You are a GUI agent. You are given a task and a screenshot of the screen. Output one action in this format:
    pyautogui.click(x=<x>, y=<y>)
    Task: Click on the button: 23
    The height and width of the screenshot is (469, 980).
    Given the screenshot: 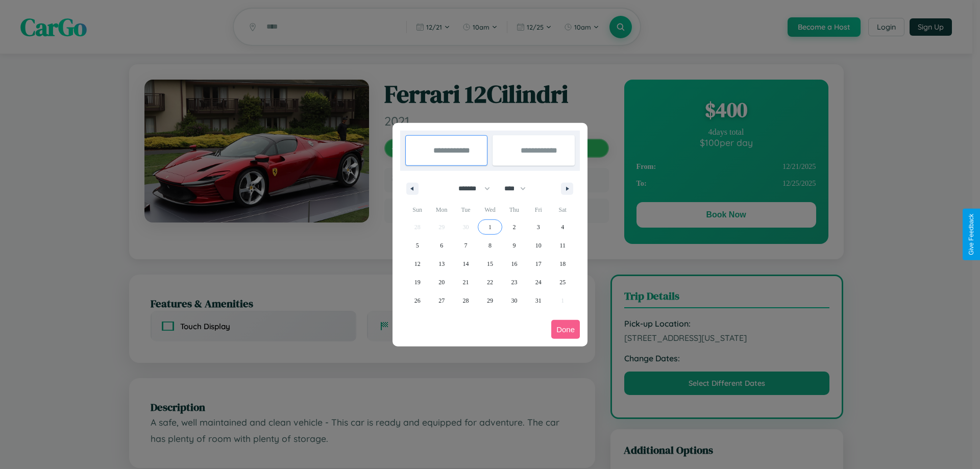 What is the action you would take?
    pyautogui.click(x=514, y=282)
    